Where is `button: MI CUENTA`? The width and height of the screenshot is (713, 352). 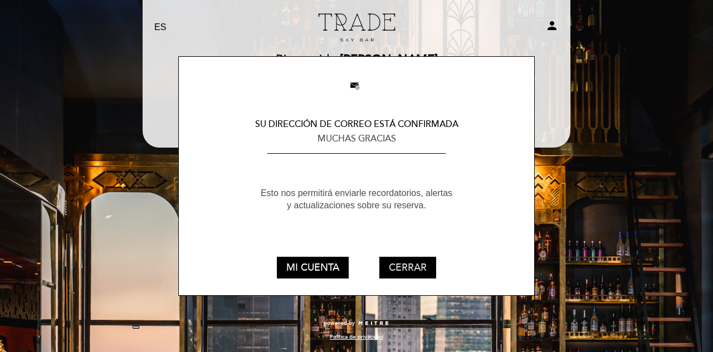 button: MI CUENTA is located at coordinates (313, 267).